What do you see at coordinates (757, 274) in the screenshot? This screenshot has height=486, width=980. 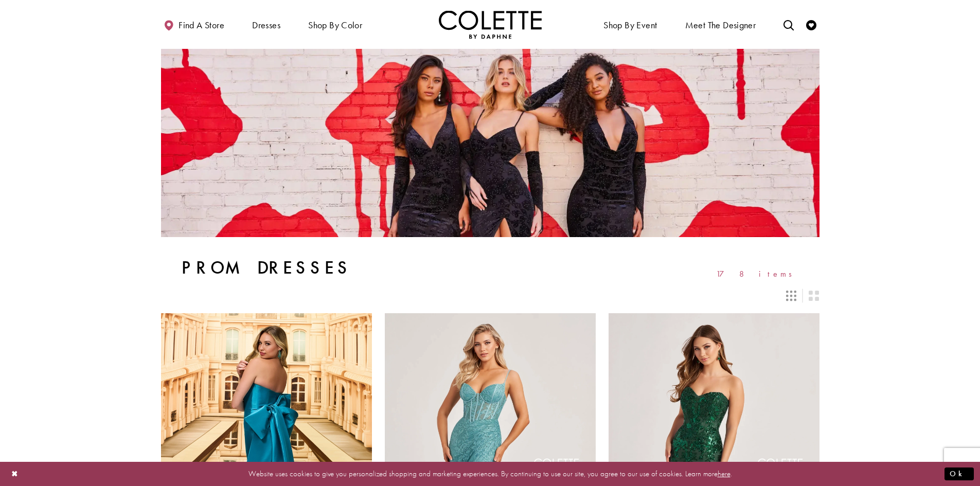 I see `span: 178 items` at bounding box center [757, 274].